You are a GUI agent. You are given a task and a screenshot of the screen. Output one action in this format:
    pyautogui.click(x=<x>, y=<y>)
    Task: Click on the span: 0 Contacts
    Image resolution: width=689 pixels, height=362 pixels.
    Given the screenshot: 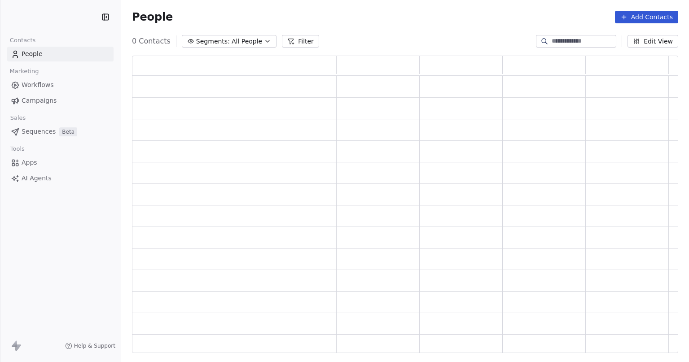 What is the action you would take?
    pyautogui.click(x=151, y=41)
    